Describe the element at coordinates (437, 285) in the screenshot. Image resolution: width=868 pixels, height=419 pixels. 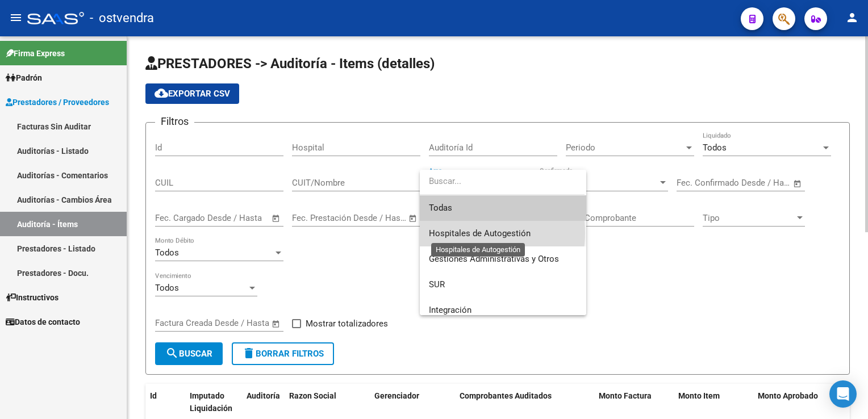
I see `span: SUR` at that location.